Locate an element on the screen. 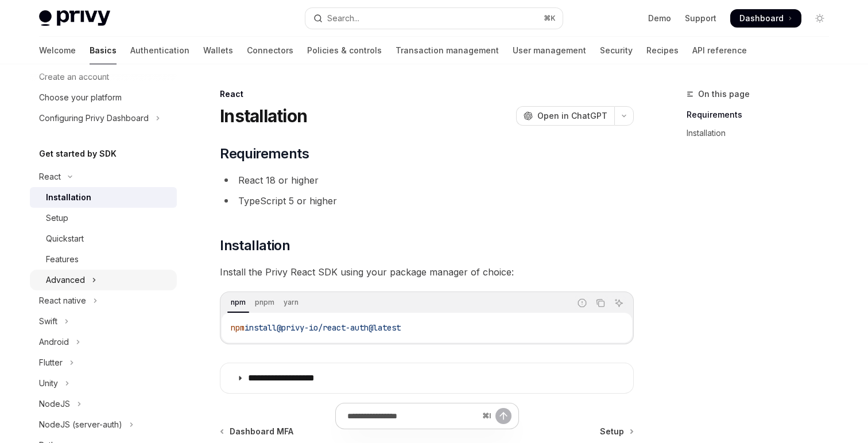  div: npm is located at coordinates (238, 302).